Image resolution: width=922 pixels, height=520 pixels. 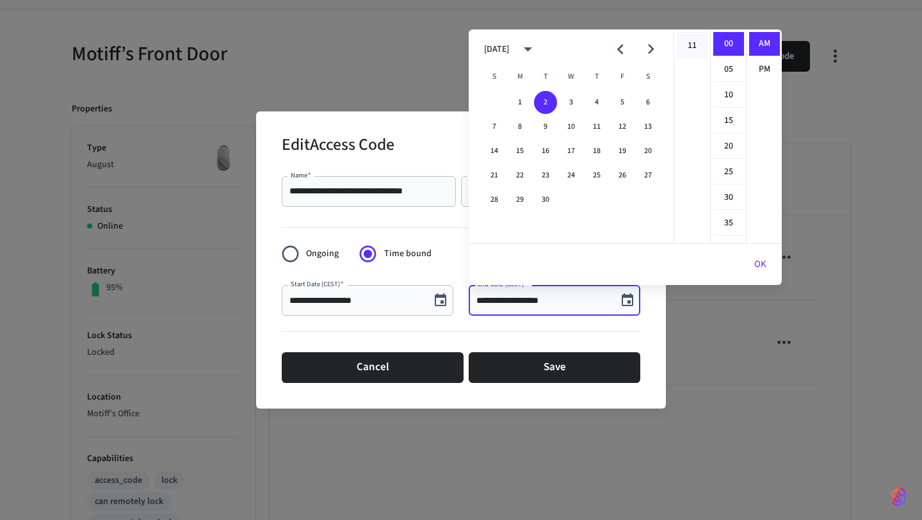 I want to click on ul: Select hours, so click(x=692, y=136).